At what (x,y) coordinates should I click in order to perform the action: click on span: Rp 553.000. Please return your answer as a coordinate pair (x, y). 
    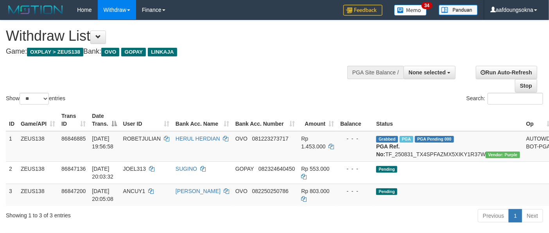
    Looking at the image, I should click on (315, 168).